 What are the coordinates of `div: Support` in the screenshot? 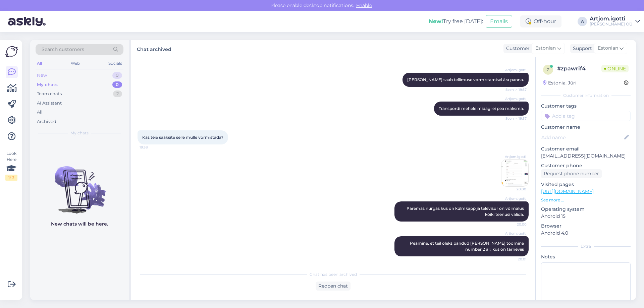 It's located at (581, 49).